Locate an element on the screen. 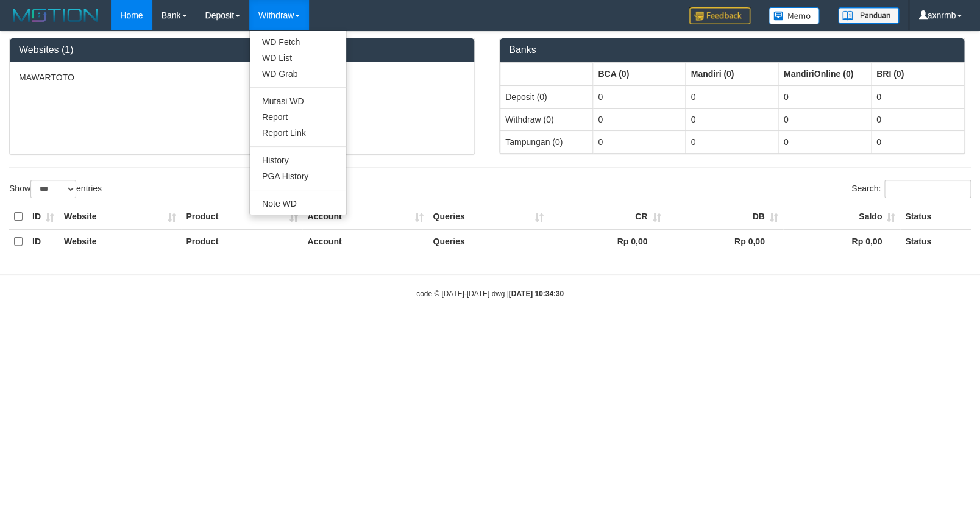 The width and height of the screenshot is (980, 509). td: Withdraw (0) is located at coordinates (547, 119).